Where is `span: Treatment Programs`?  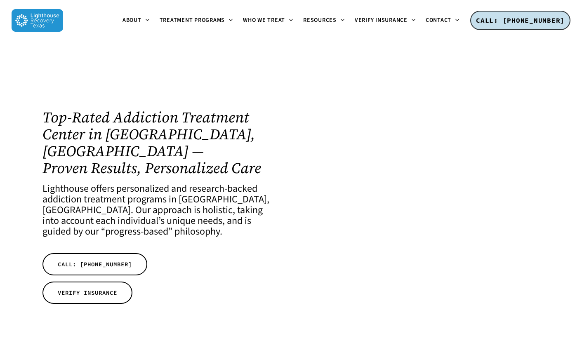 span: Treatment Programs is located at coordinates (192, 20).